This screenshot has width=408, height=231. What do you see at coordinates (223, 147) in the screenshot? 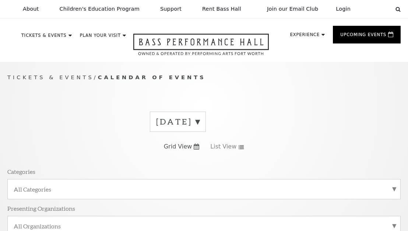
I see `span: List View` at bounding box center [223, 147].